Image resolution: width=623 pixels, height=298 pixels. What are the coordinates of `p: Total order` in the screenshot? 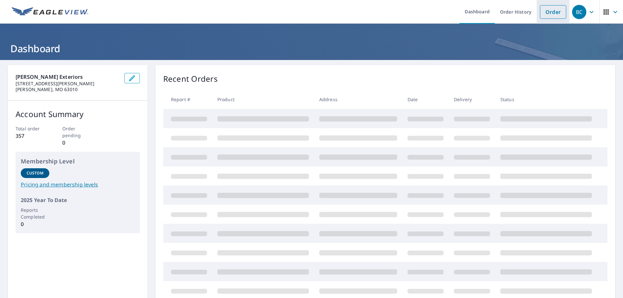 It's located at (31, 128).